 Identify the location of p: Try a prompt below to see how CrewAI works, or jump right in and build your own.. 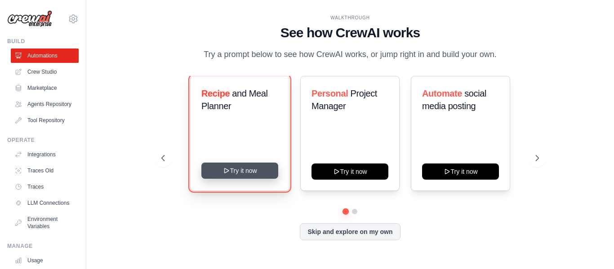
(350, 54).